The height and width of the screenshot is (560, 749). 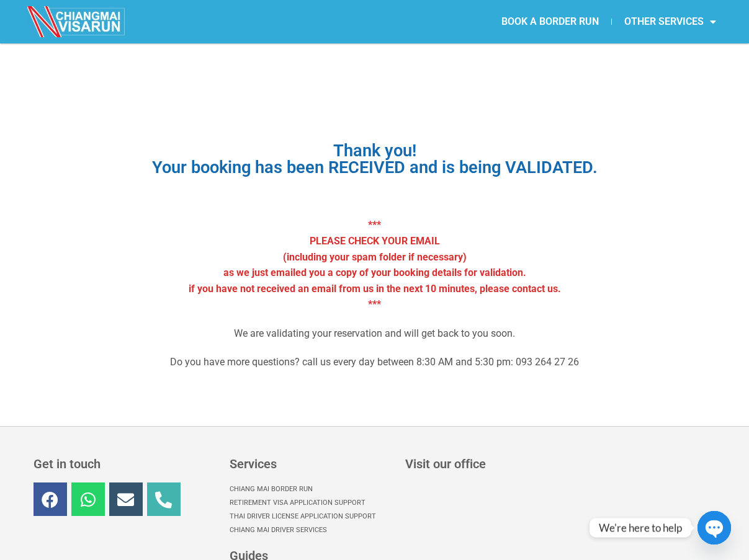 What do you see at coordinates (311, 464) in the screenshot?
I see `h3: Services` at bounding box center [311, 464].